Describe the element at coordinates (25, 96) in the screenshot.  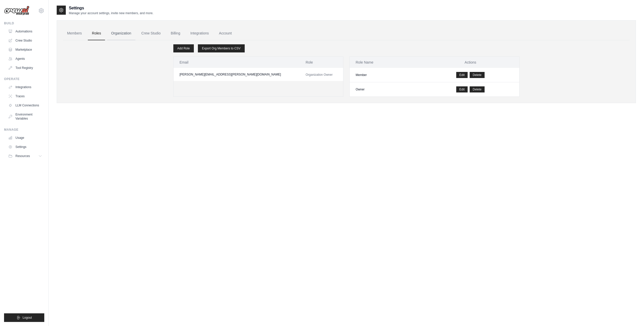
I see `a: Traces` at that location.